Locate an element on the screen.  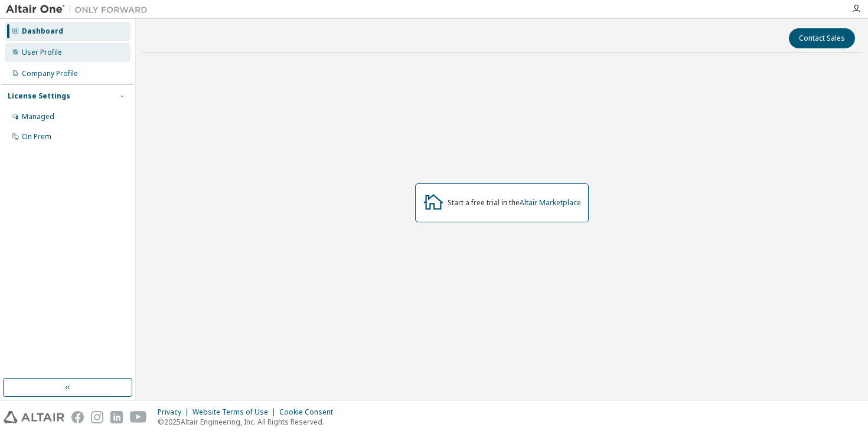
button: Contact Sales is located at coordinates (822, 38).